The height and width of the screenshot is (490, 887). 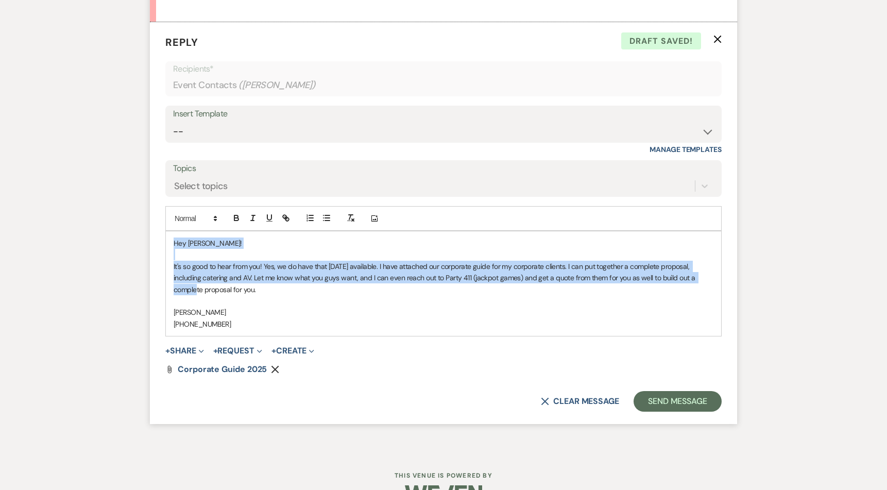 I want to click on span: Reply, so click(x=182, y=42).